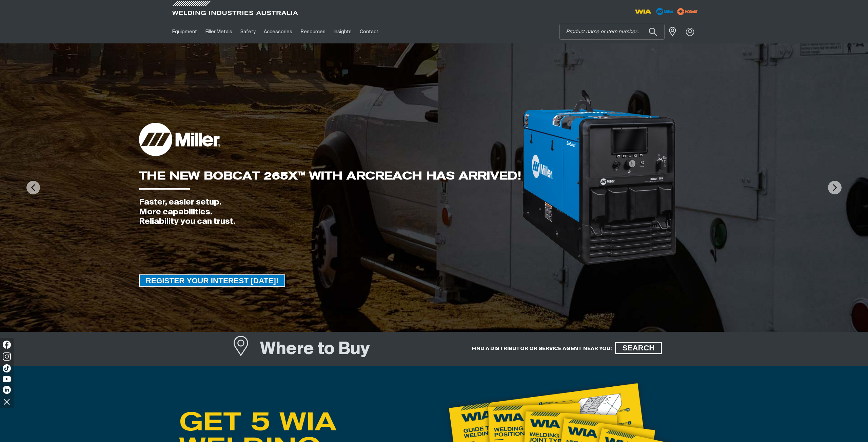  What do you see at coordinates (33, 188) in the screenshot?
I see `img: PrevArrow` at bounding box center [33, 188].